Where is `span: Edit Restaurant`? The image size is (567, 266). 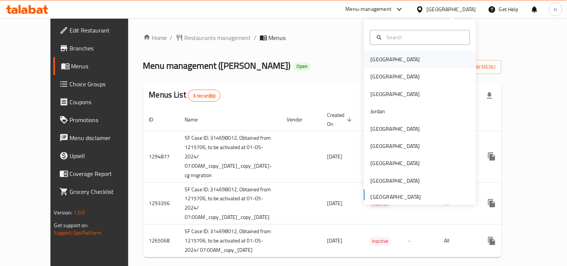 span: Edit Restaurant is located at coordinates (104, 30).